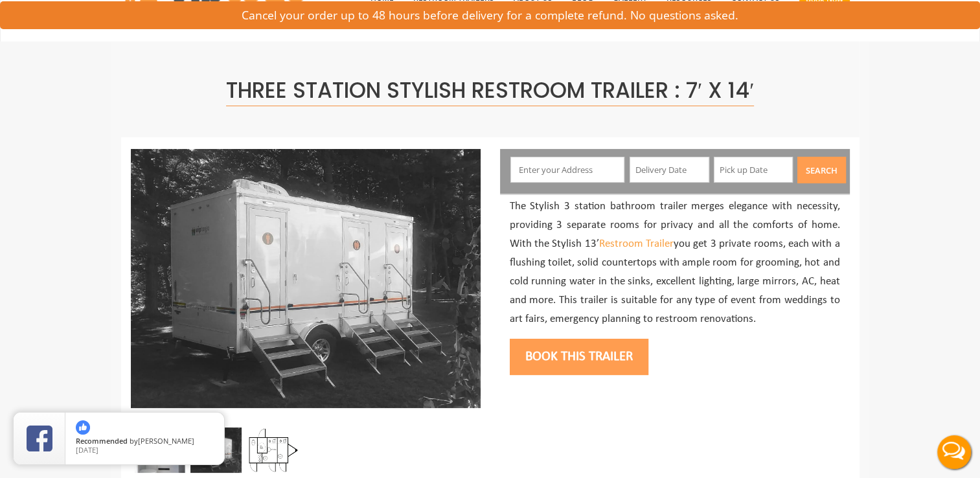  What do you see at coordinates (636, 243) in the screenshot?
I see `a: Restroom Trailer` at bounding box center [636, 243].